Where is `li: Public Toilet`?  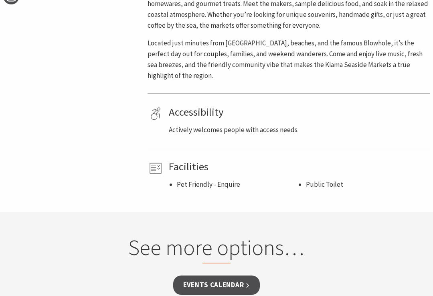 li: Public Toilet is located at coordinates (367, 184).